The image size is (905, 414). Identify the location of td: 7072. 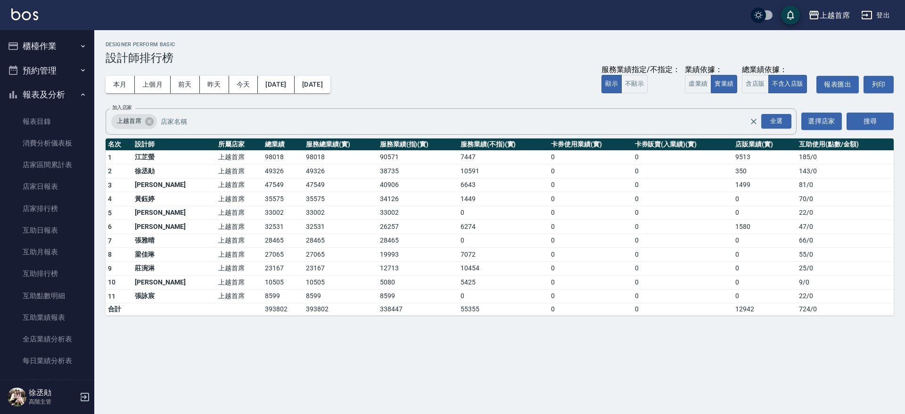
(504, 255).